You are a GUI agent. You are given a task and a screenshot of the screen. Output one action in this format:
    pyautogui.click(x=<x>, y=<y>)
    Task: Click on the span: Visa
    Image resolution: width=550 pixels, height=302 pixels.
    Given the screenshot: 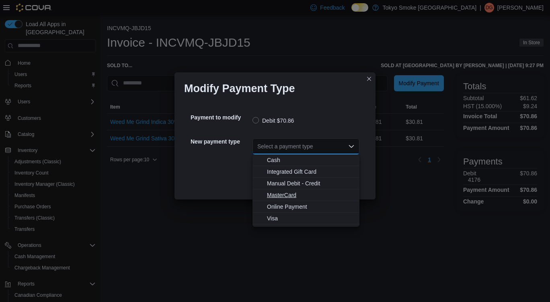 What is the action you would take?
    pyautogui.click(x=311, y=218)
    